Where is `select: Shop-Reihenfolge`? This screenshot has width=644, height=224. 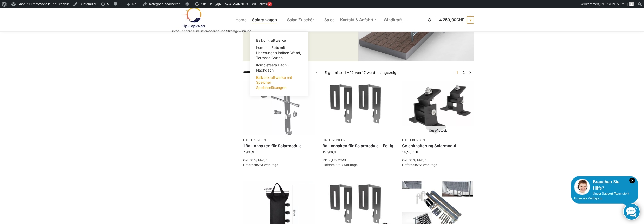 select: Shop-Reihenfolge is located at coordinates (281, 72).